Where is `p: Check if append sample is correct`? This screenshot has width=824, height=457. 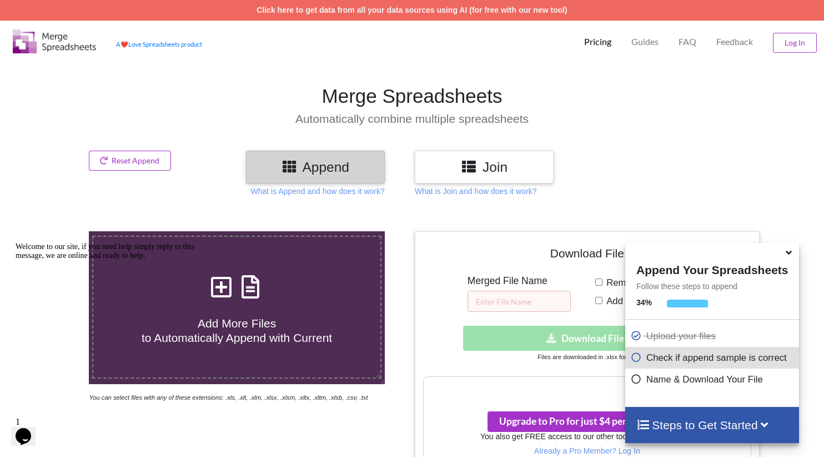
p: Check if append sample is correct is located at coordinates (714, 357).